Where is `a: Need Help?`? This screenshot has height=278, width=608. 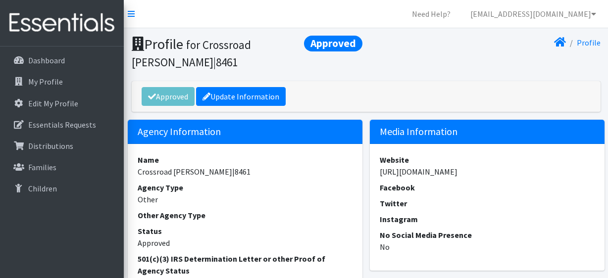
a: Need Help? is located at coordinates (431, 14).